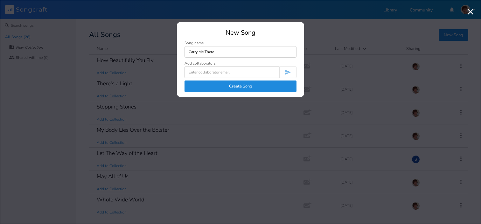 This screenshot has height=224, width=481. I want to click on input: Enter song name, so click(240, 52).